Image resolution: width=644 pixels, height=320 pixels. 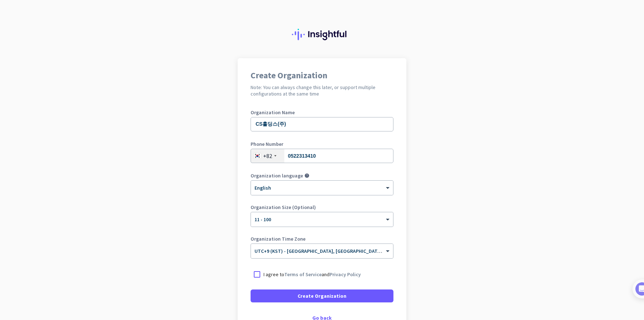 What do you see at coordinates (322, 207) in the screenshot?
I see `label: Organization Size (Optional)` at bounding box center [322, 207].